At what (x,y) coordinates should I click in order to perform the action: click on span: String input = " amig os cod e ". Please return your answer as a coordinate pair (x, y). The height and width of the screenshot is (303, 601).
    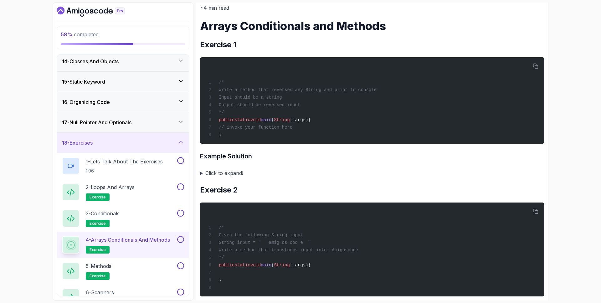
    Looking at the image, I should click on (265, 243).